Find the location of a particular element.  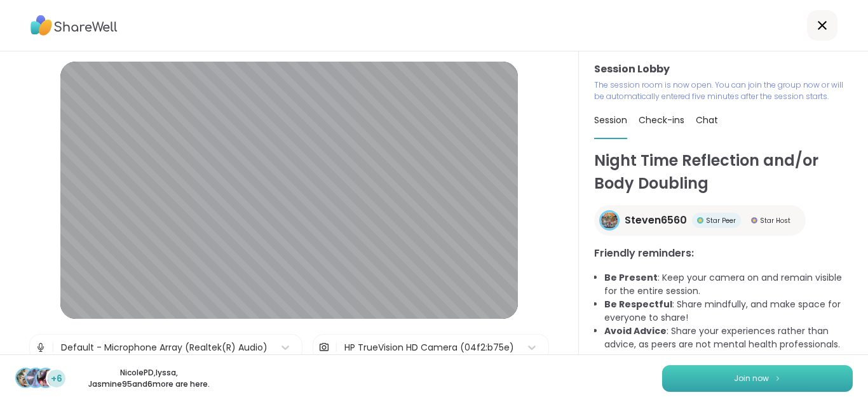

div: HP TrueVision HD Camera (04f2:b75e) is located at coordinates (429, 347).